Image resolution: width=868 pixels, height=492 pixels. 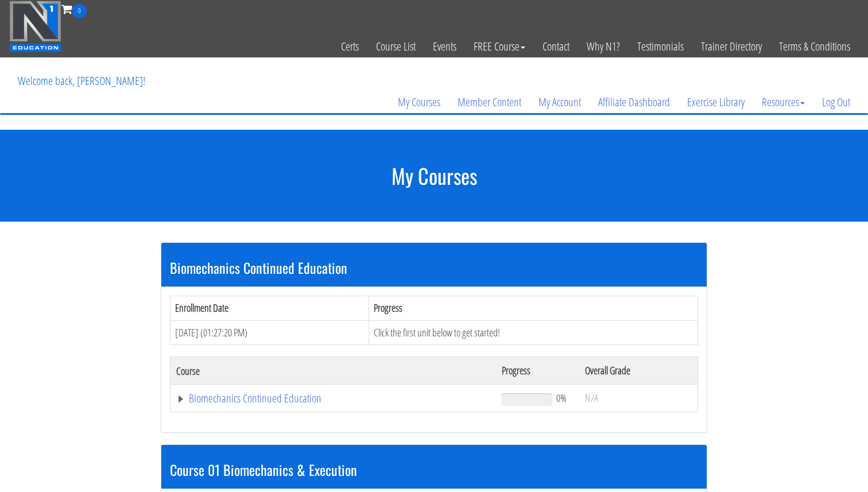 What do you see at coordinates (489, 103) in the screenshot?
I see `a: Member Content` at bounding box center [489, 103].